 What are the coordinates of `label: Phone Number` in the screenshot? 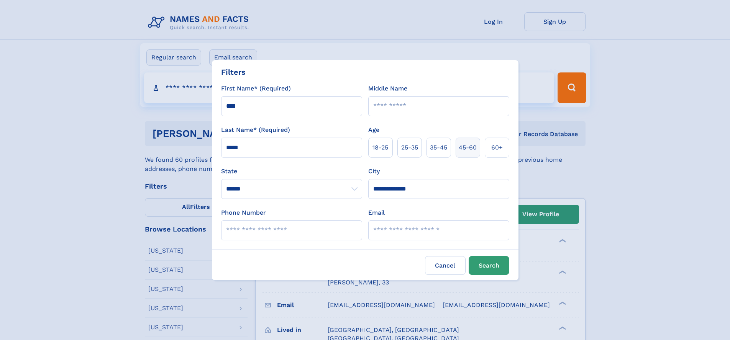 It's located at (243, 213).